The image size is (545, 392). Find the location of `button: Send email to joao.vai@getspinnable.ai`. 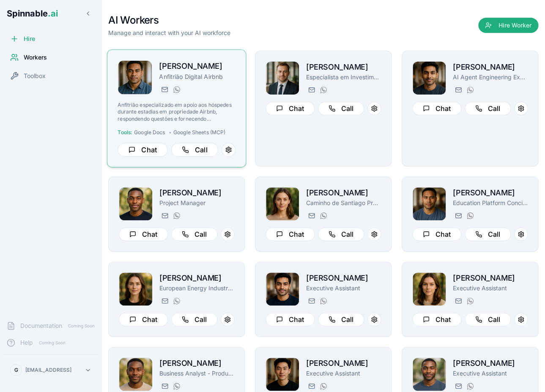

button: Send email to joao.vai@getspinnable.ai is located at coordinates (164, 90).